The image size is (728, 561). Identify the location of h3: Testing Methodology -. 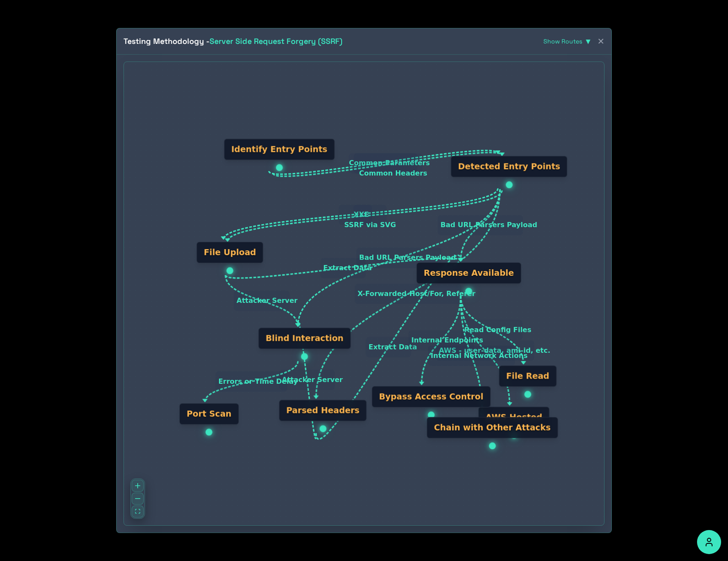
(233, 42).